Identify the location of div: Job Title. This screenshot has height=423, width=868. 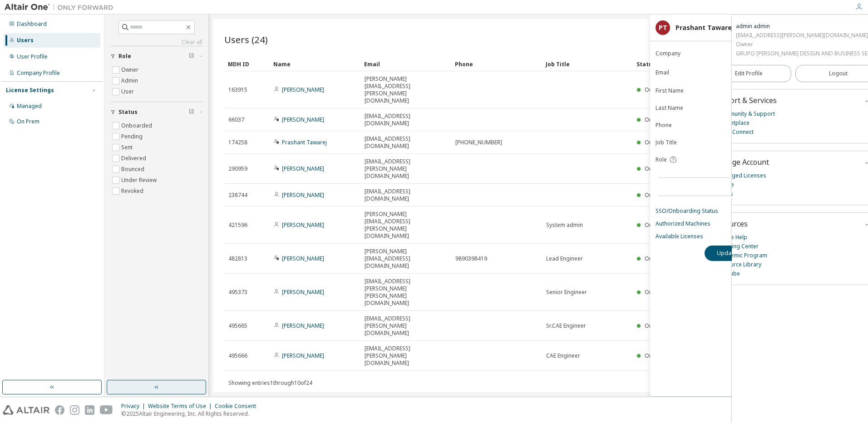
(587, 64).